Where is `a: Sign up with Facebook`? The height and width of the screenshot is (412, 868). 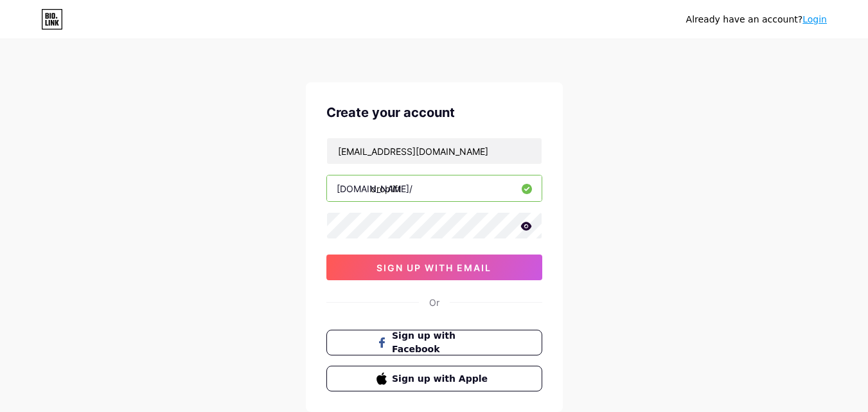
a: Sign up with Facebook is located at coordinates (435, 342).